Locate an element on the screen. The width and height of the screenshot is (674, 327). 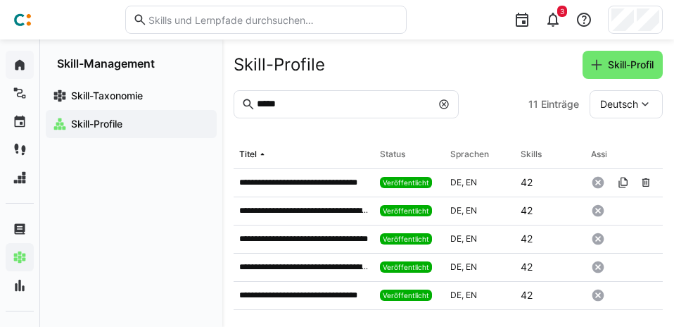
span: 11 is located at coordinates (534, 104).